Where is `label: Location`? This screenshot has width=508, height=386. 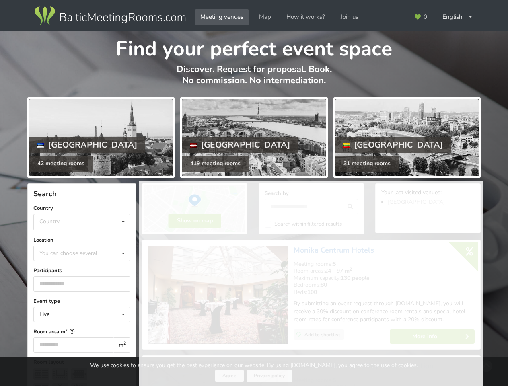 label: Location is located at coordinates (82, 240).